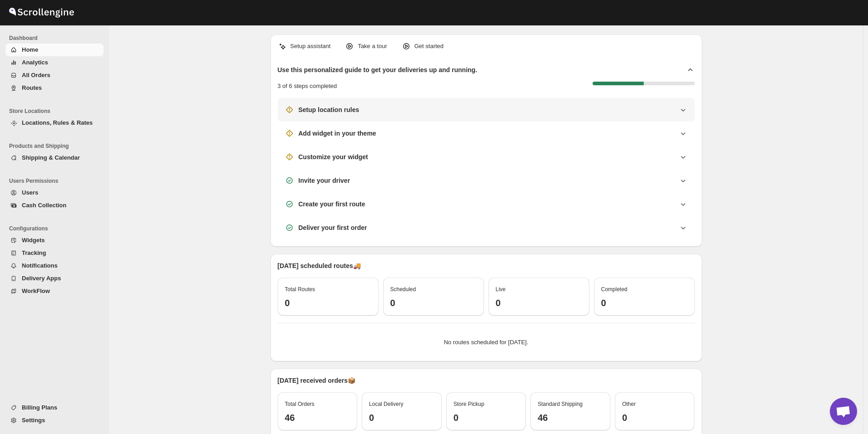 Image resolution: width=868 pixels, height=434 pixels. Describe the element at coordinates (30, 193) in the screenshot. I see `span: Users` at that location.